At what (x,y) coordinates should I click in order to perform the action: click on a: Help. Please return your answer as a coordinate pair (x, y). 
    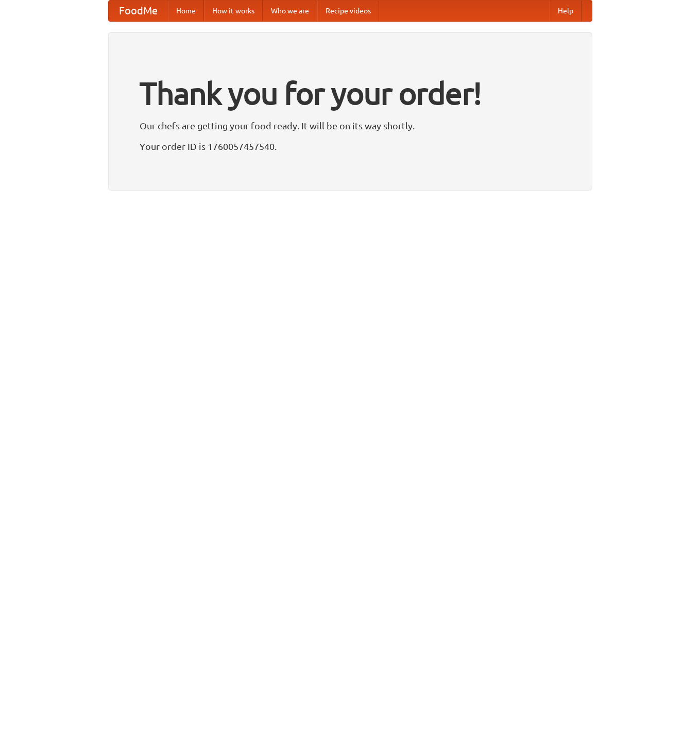
    Looking at the image, I should click on (566, 11).